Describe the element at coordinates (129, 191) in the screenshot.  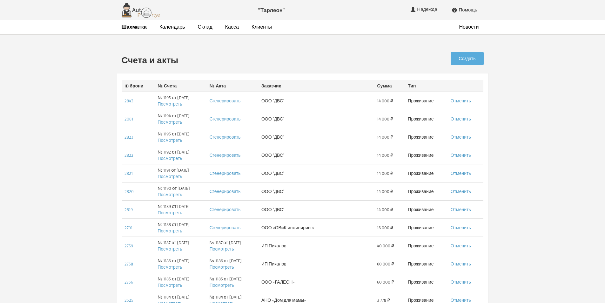
I see `a: 2820` at that location.